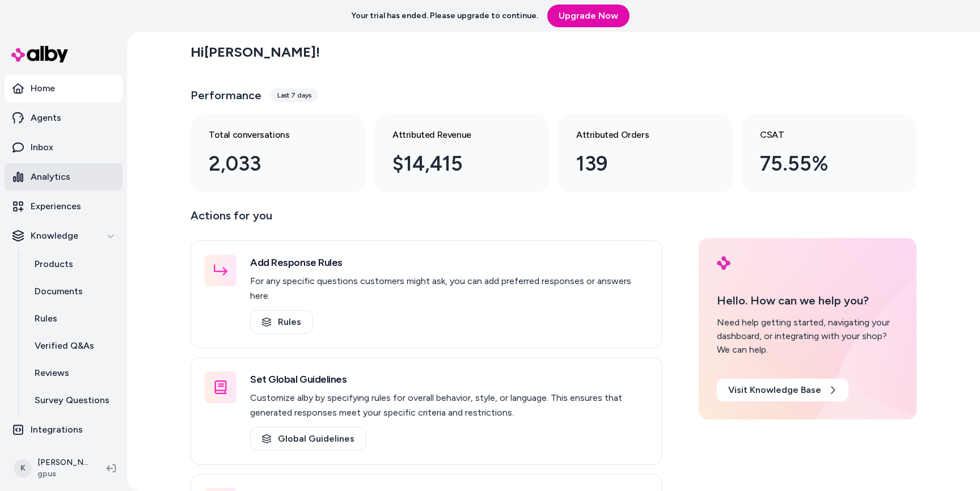 This screenshot has height=491, width=980. Describe the element at coordinates (63, 206) in the screenshot. I see `a: Experiences` at that location.